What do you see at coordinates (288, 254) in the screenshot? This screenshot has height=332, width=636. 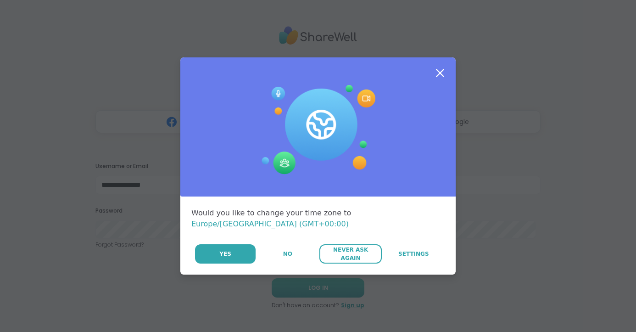 I see `span: No` at bounding box center [288, 254].